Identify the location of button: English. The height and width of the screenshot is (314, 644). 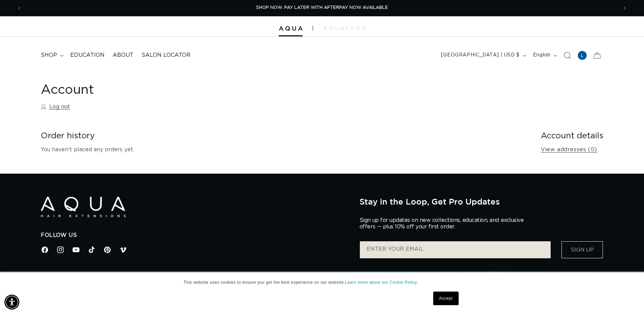
(545, 55).